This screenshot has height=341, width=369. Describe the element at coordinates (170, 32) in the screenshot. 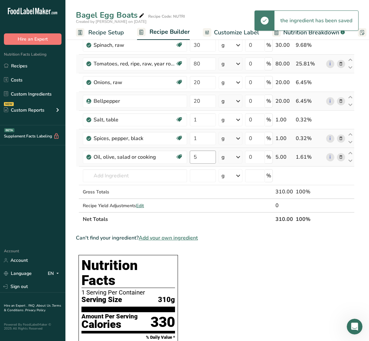

I see `span: Recipe Builder` at that location.